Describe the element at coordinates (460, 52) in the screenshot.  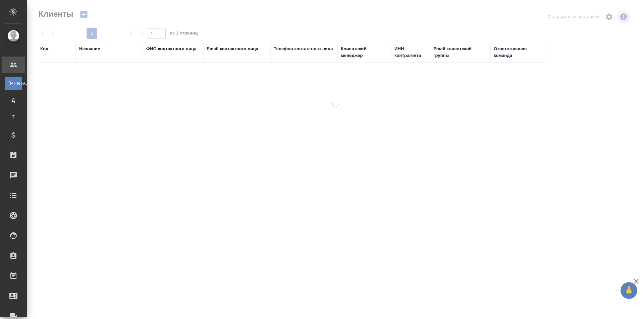
I see `div: Email клиентской группы` at that location.